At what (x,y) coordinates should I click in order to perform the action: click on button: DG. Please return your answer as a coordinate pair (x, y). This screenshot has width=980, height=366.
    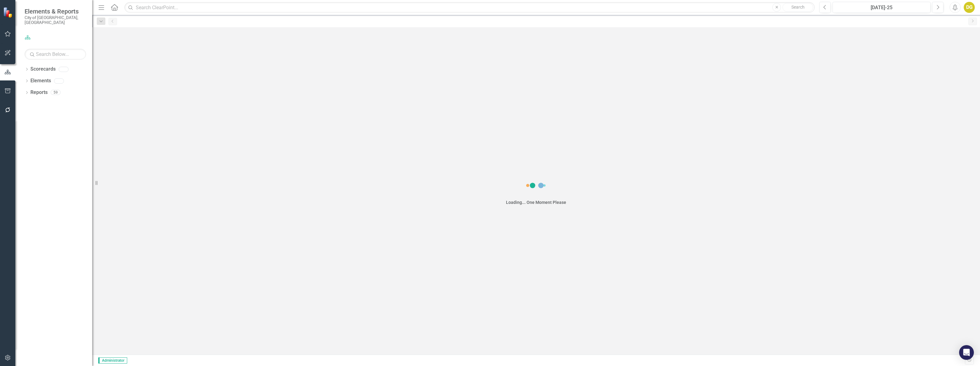
    Looking at the image, I should click on (969, 7).